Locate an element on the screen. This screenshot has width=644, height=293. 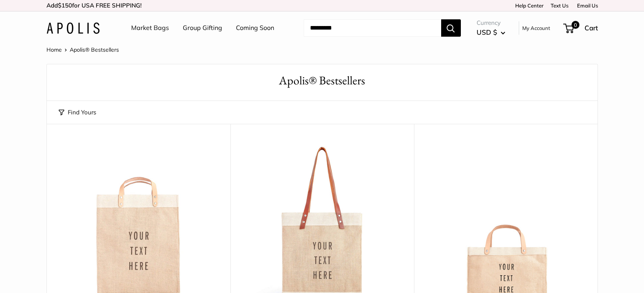
img: Apolis is located at coordinates (73, 28).